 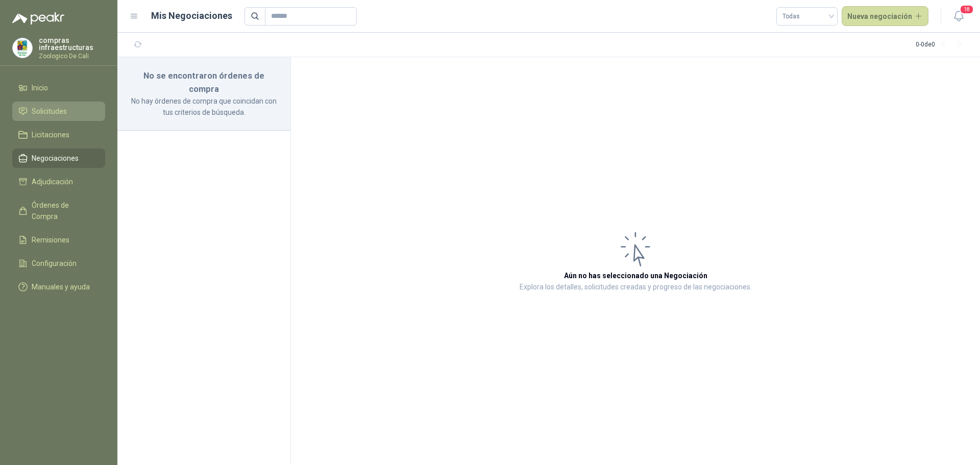 What do you see at coordinates (38, 18) in the screenshot?
I see `img: Logo peakr` at bounding box center [38, 18].